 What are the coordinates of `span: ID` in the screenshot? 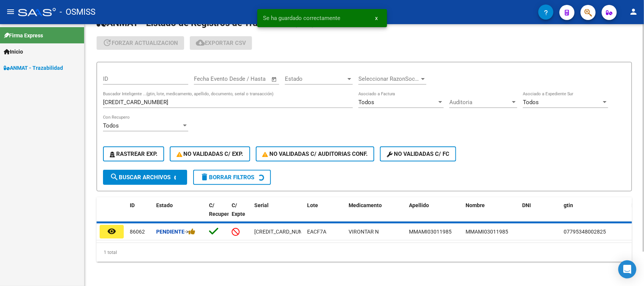 It's located at (132, 205).